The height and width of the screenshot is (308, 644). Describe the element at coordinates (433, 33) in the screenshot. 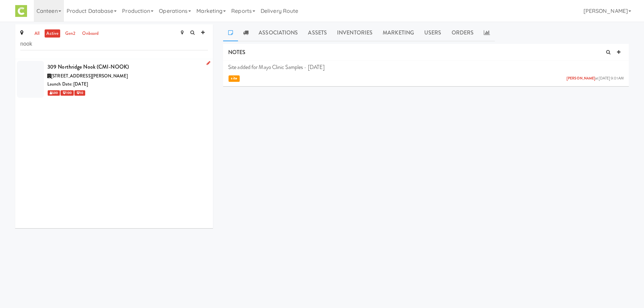

I see `a: Users` at that location.